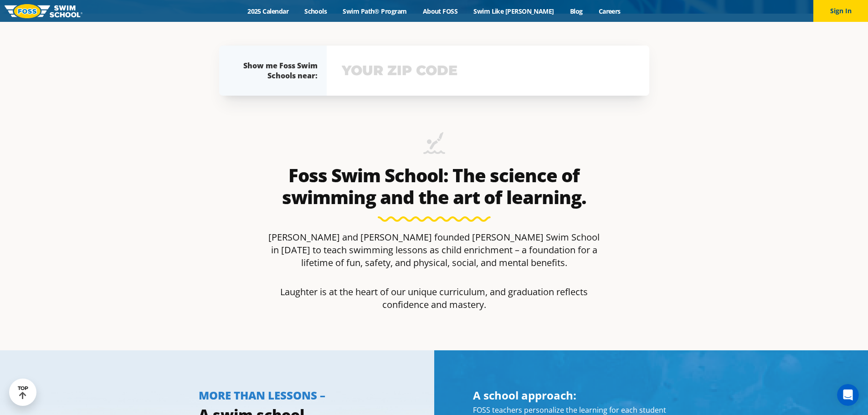 The image size is (868, 415). Describe the element at coordinates (316, 11) in the screenshot. I see `a: Schools` at that location.